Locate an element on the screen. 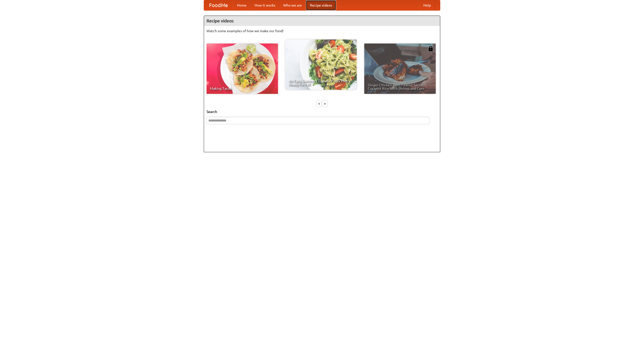  a: How it works is located at coordinates (265, 5).